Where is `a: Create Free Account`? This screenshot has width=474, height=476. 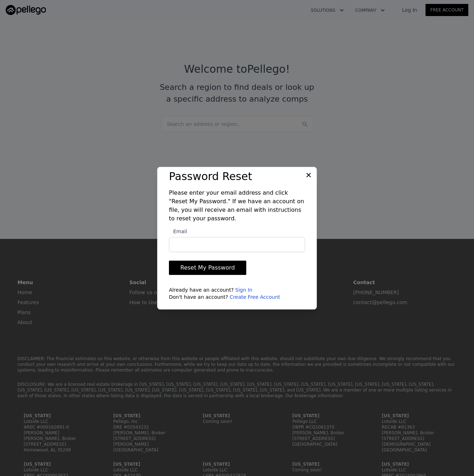 a: Create Free Account is located at coordinates (255, 297).